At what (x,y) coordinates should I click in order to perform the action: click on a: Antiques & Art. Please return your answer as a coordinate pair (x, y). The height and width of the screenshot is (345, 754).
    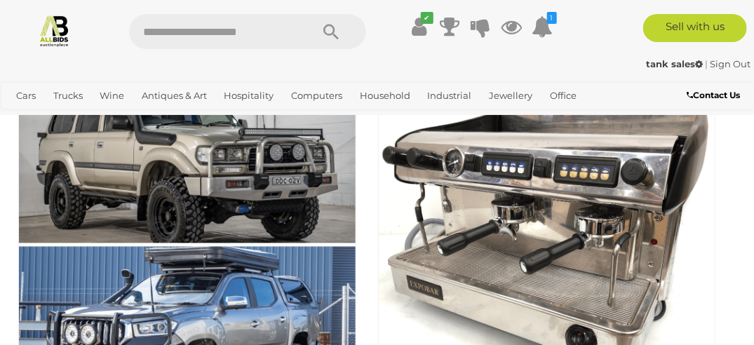
    Looking at the image, I should click on (174, 95).